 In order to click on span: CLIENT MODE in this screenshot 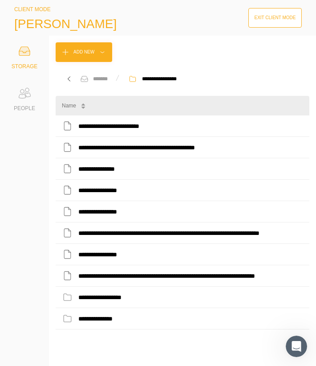, I will do `click(33, 9)`.